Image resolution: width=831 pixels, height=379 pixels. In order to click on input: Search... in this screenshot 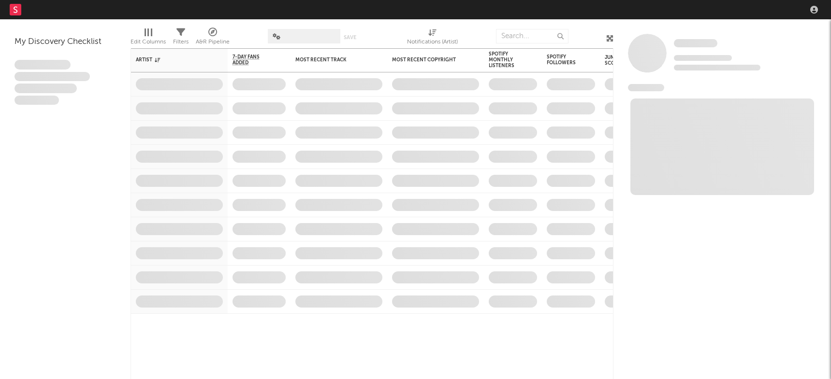, I will do `click(532, 36)`.